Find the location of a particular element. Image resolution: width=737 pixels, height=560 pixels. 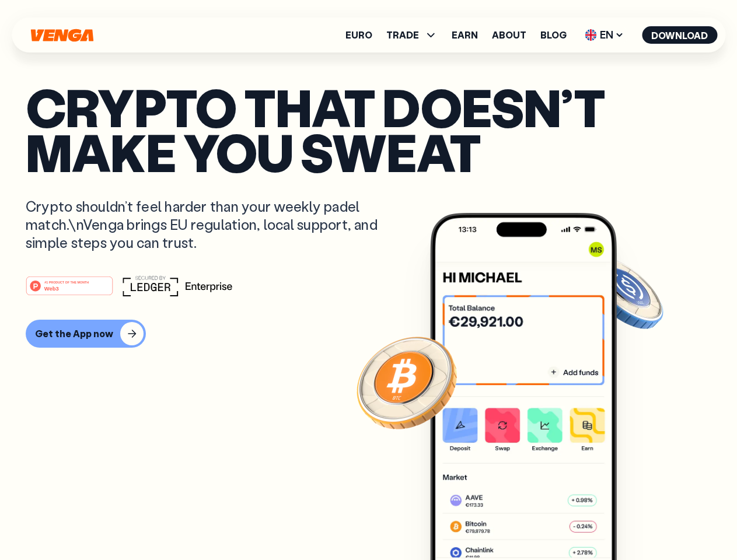

img: USDC coin is located at coordinates (624, 293).